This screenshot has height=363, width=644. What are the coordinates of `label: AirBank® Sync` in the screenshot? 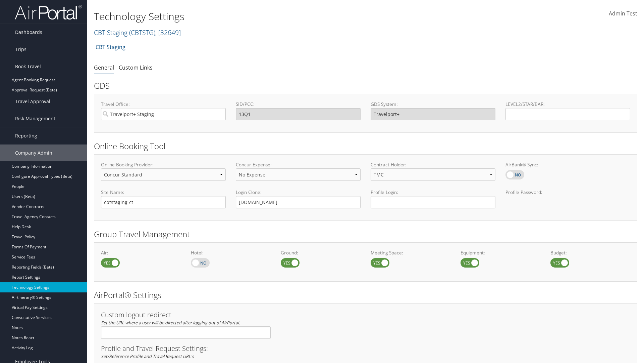 It's located at (515, 175).